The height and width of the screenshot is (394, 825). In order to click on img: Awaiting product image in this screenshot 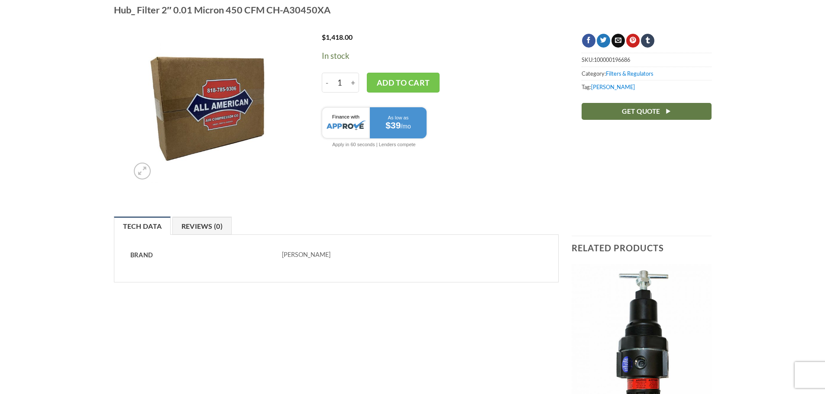, I will do `click(204, 109)`.